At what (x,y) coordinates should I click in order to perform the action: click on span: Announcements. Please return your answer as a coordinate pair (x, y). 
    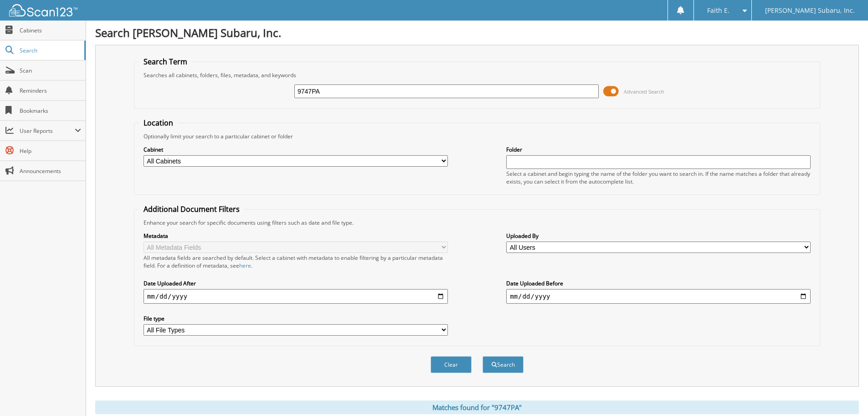
    Looking at the image, I should click on (50, 170).